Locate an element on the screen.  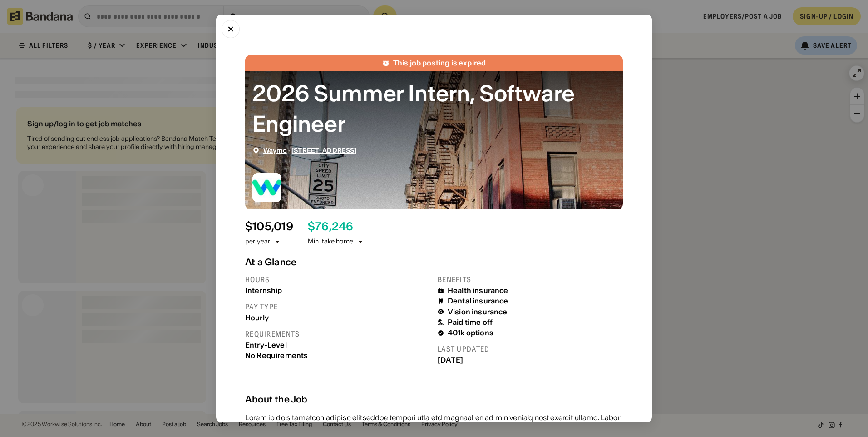
div: Entry-Level is located at coordinates (338, 345).